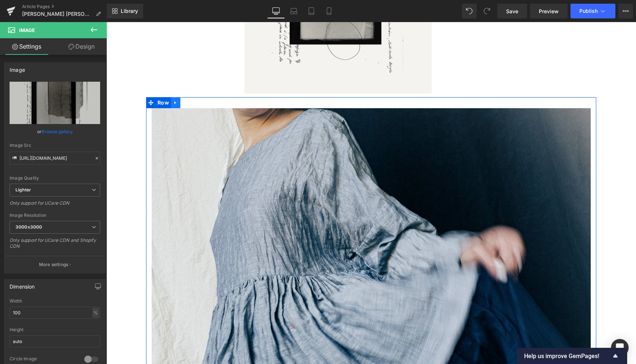  I want to click on a: Mobile, so click(329, 11).